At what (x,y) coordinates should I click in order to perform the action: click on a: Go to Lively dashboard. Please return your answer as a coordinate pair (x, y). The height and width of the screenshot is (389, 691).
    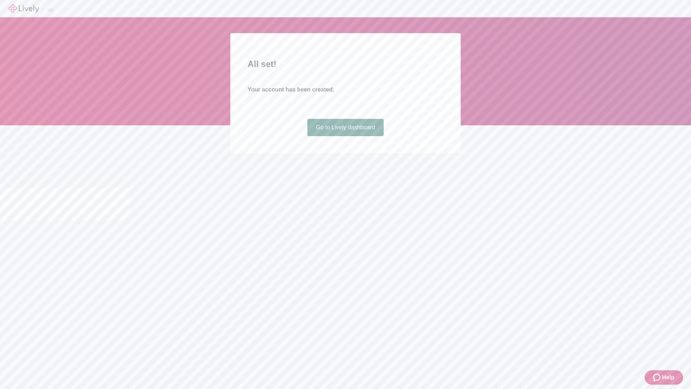
    Looking at the image, I should click on (346, 127).